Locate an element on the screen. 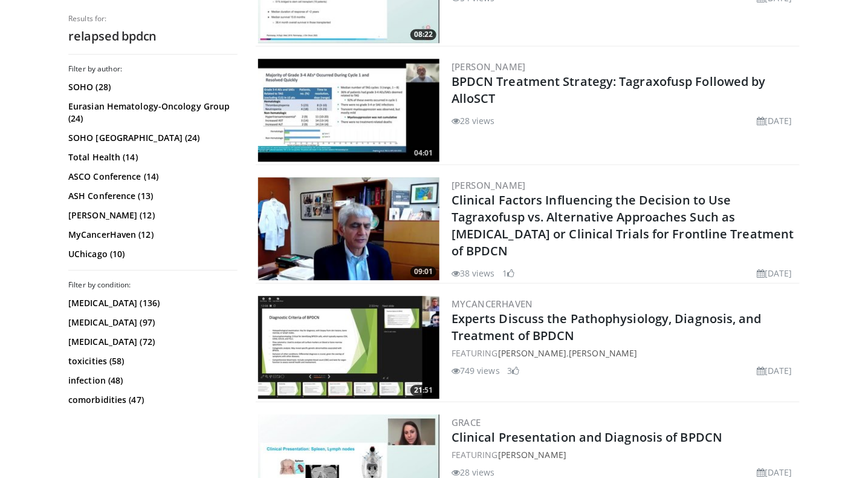  h3: Filter by author: is located at coordinates (153, 69).